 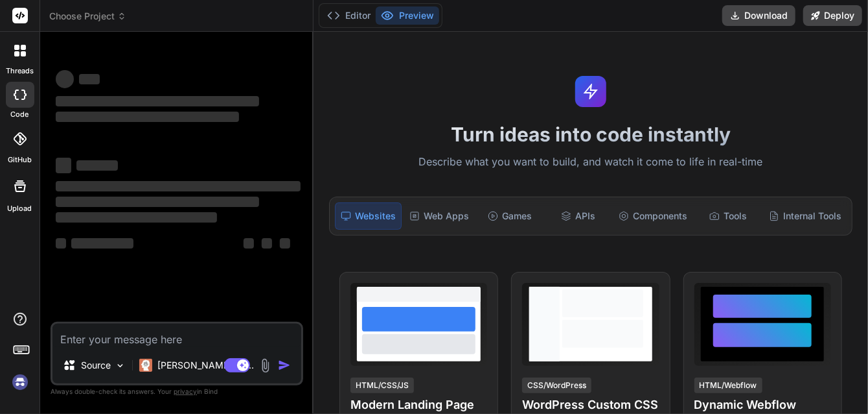 What do you see at coordinates (20, 381) in the screenshot?
I see `img: signin` at bounding box center [20, 381].